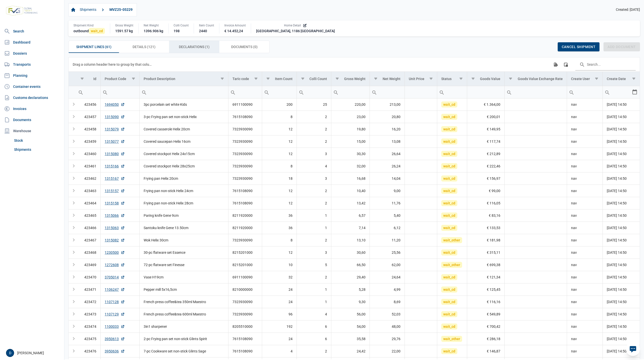  What do you see at coordinates (88, 252) in the screenshot?
I see `td: 423468` at bounding box center [88, 252].